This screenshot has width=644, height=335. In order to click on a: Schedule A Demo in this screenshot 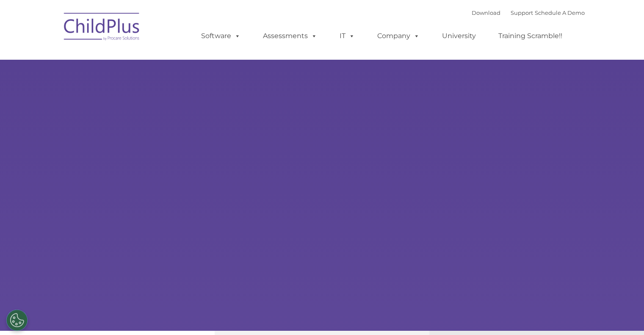, I will do `click(560, 13)`.